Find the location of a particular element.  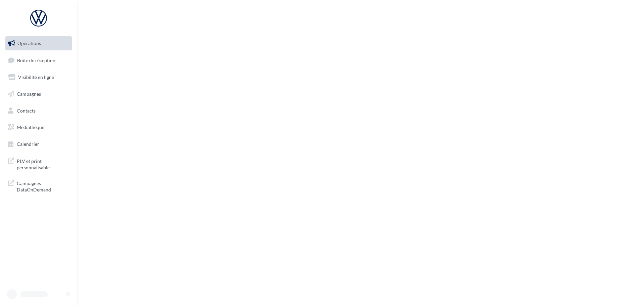

span: Médiathèque is located at coordinates (31, 127).